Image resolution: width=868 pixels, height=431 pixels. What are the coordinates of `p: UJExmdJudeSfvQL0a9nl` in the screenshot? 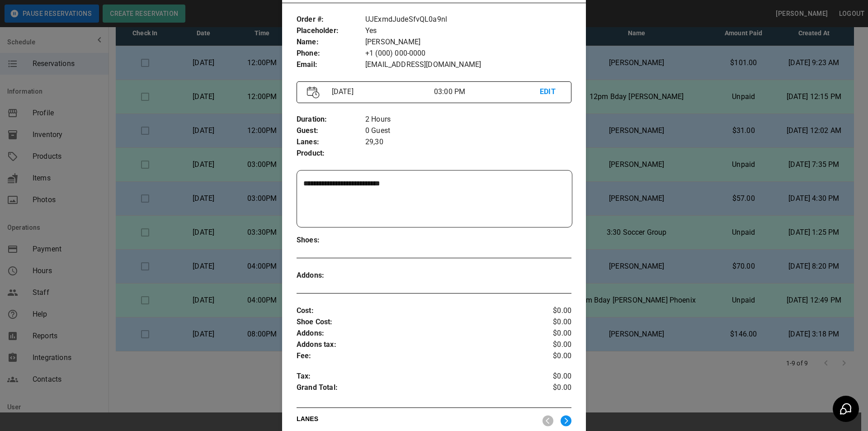 It's located at (468, 20).